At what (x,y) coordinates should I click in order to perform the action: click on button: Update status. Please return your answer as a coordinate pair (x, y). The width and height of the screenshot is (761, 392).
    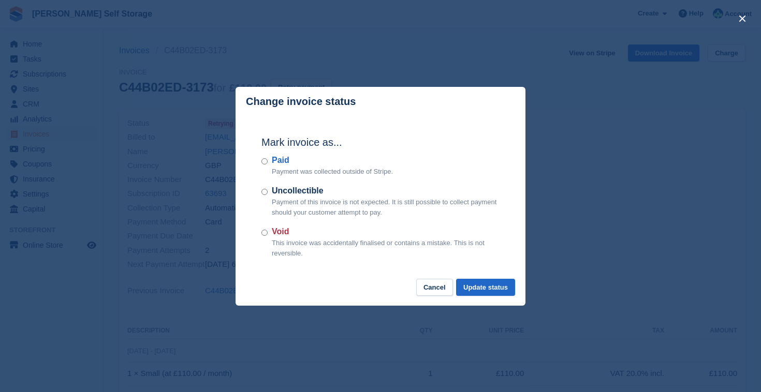
    Looking at the image, I should click on (486, 287).